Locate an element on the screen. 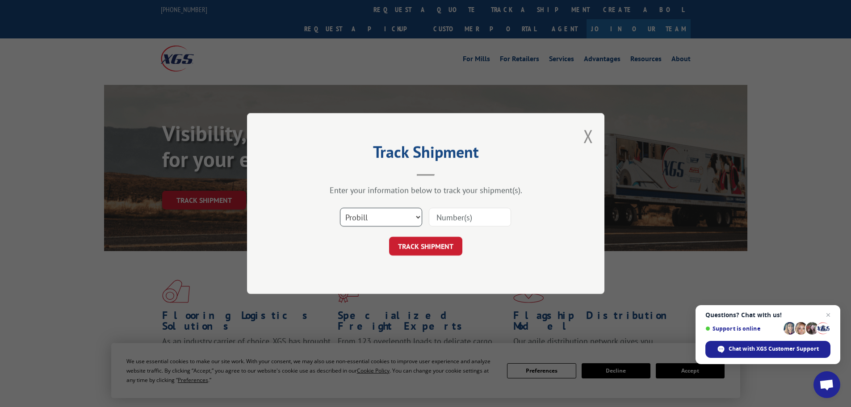 The image size is (851, 407). button: TRACK SHIPMENT is located at coordinates (426, 246).